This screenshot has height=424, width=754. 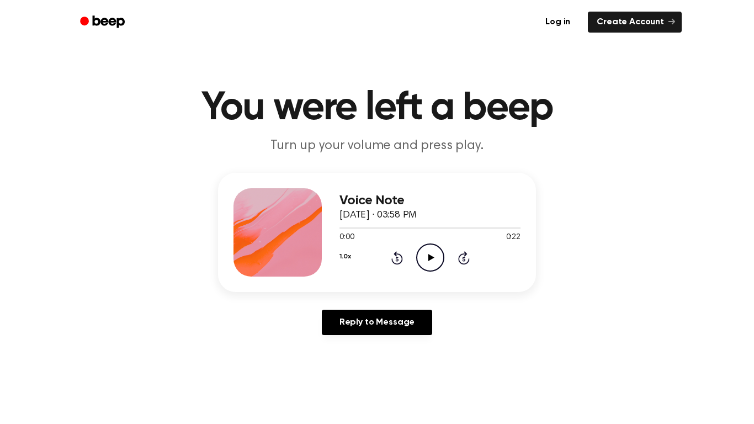 I want to click on a: Create Account, so click(x=635, y=22).